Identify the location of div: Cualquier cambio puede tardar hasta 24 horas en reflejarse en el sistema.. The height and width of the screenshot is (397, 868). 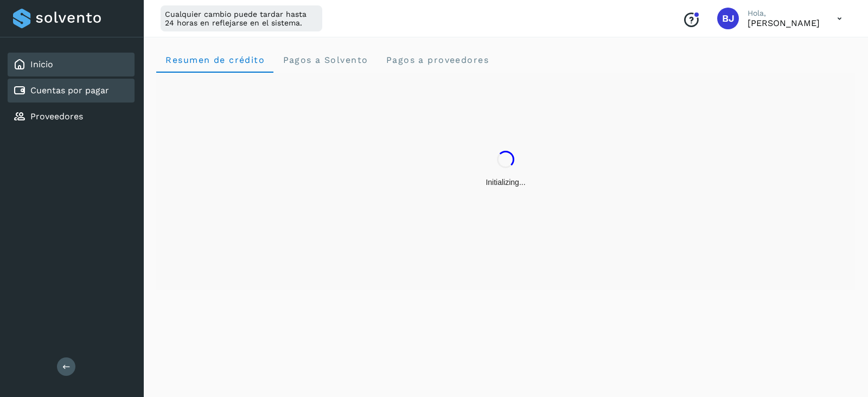
(241, 18).